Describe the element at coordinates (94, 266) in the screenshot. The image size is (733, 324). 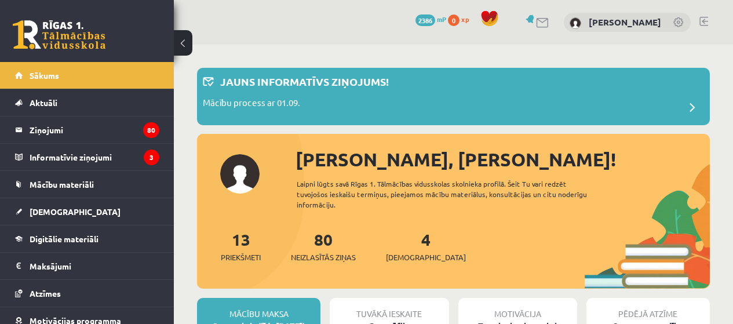
I see `legend: Maksājumi` at that location.